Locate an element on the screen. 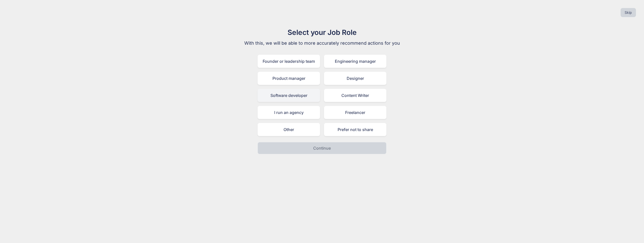 The width and height of the screenshot is (644, 243). h1: Select your Job Role is located at coordinates (322, 32).